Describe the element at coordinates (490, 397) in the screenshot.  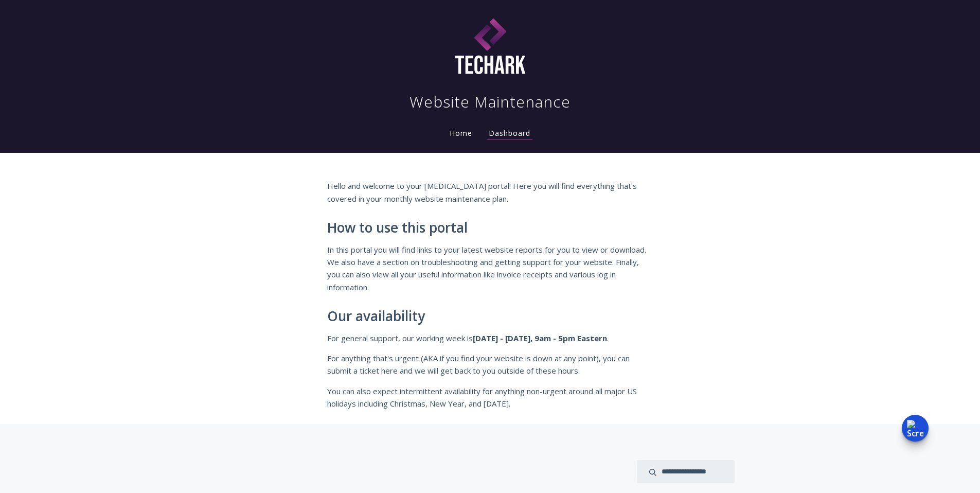
I see `p: You can also expect intermittent availability for anything non-urgent around all major US holiday...` at that location.